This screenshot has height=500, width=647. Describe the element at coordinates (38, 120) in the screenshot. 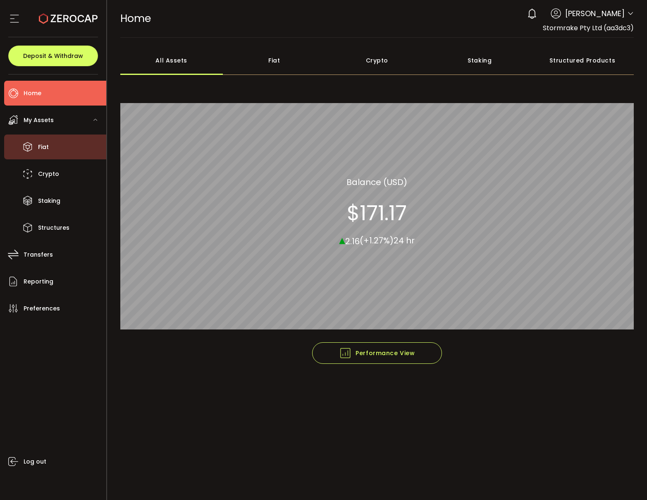

I see `span: My Assets` at that location.